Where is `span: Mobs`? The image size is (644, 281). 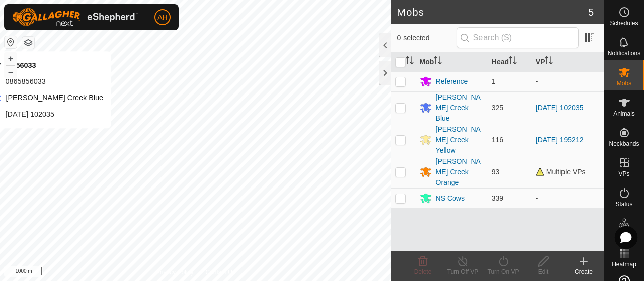 span: Mobs is located at coordinates (624, 84).